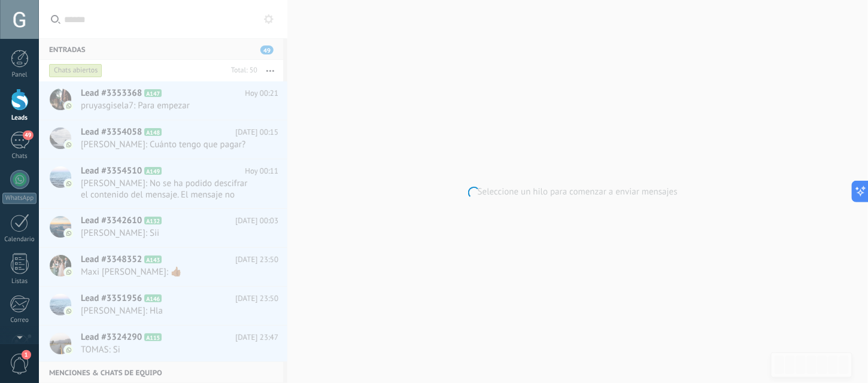  What do you see at coordinates (20, 198) in the screenshot?
I see `div: WhatsApp` at bounding box center [20, 198].